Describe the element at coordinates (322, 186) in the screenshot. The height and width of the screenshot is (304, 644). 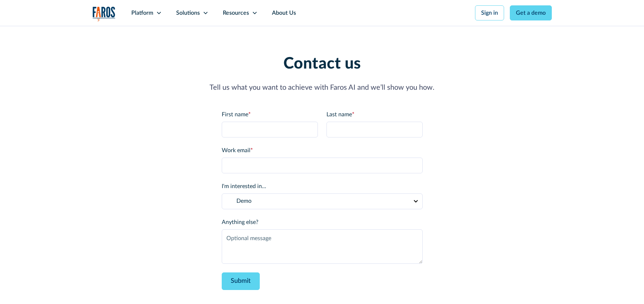
I see `label: I'm interested in...` at that location.